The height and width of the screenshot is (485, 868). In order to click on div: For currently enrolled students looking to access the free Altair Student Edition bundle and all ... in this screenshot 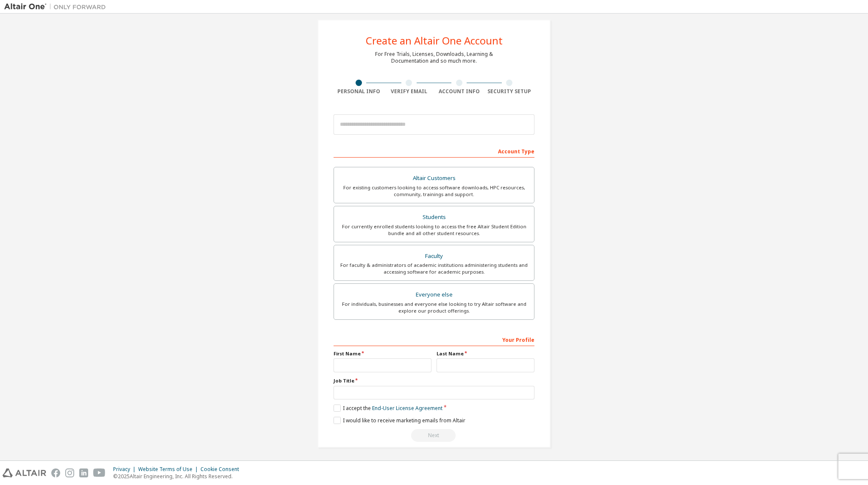, I will do `click(434, 230)`.